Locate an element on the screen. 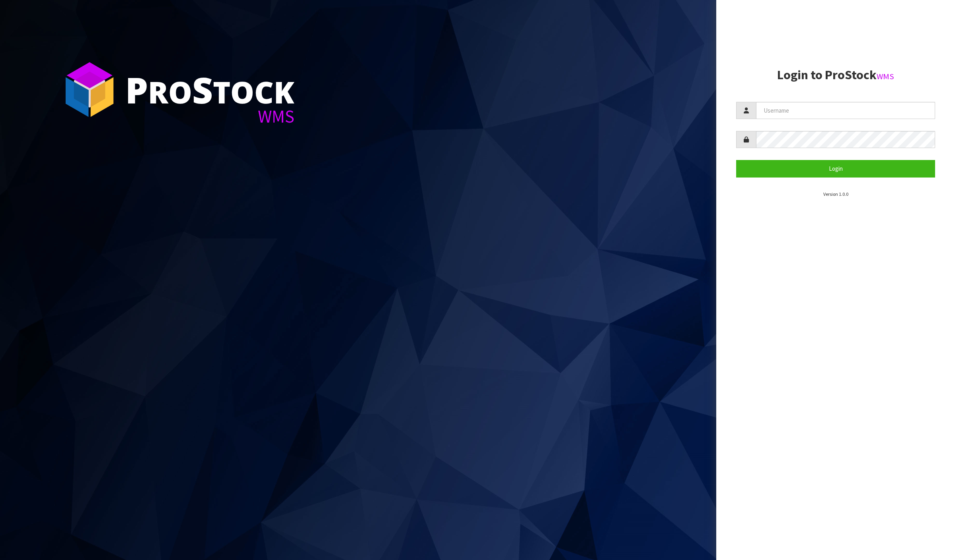  span: P is located at coordinates (137, 89).